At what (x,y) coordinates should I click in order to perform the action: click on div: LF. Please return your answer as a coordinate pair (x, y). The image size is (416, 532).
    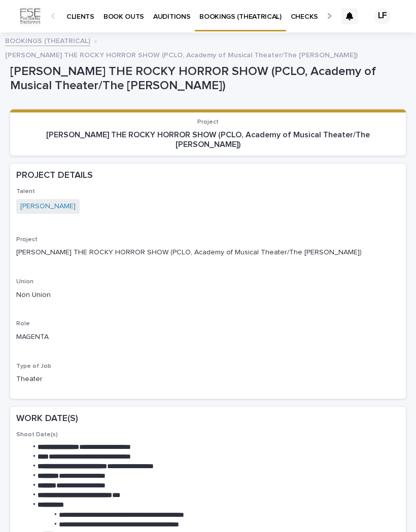
    Looking at the image, I should click on (382, 17).